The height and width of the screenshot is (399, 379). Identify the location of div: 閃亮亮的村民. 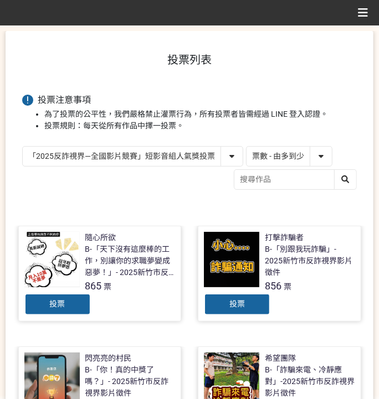
(109, 358).